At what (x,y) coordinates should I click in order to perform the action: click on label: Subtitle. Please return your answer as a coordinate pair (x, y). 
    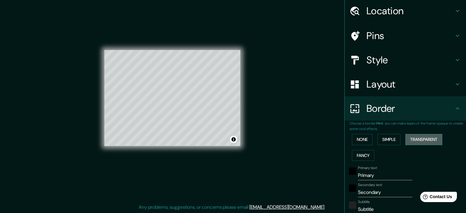
    Looking at the image, I should click on (364, 202).